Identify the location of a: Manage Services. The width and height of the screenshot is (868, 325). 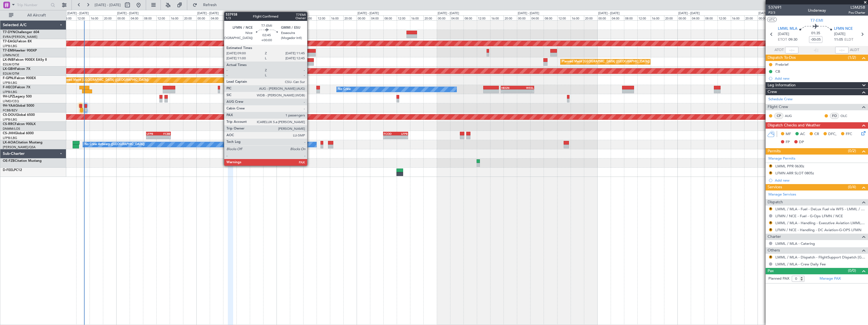
(782, 195).